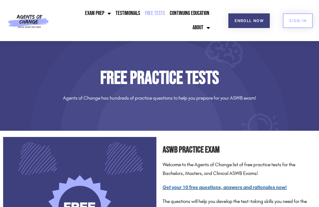 The image size is (319, 207). I want to click on h1: Free Practice Tests, so click(159, 78).